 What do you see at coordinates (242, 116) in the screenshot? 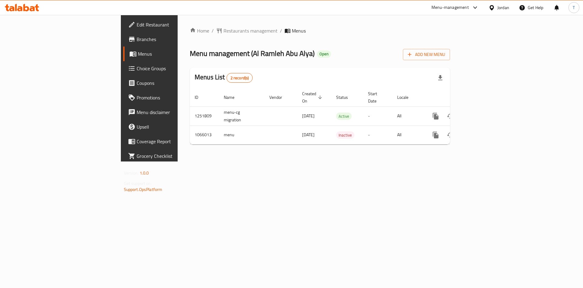
I see `td: menu-cg migration` at bounding box center [242, 116].